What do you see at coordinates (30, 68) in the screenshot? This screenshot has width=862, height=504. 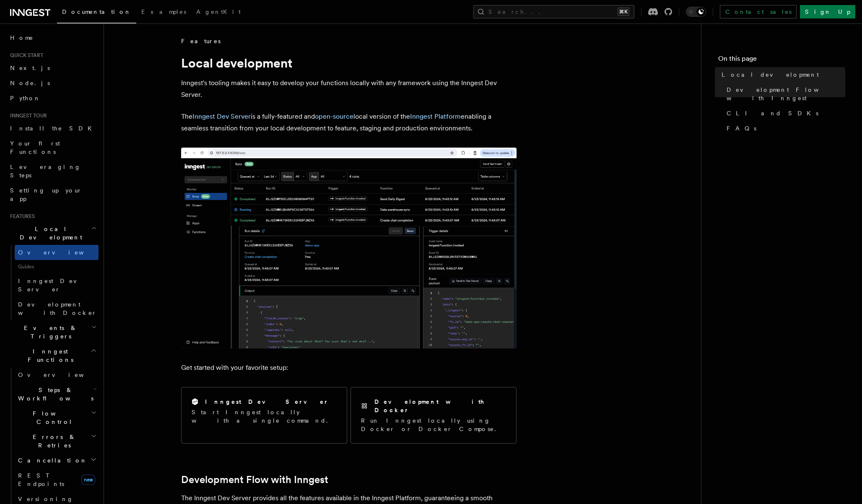 I see `span: Next.js` at bounding box center [30, 68].